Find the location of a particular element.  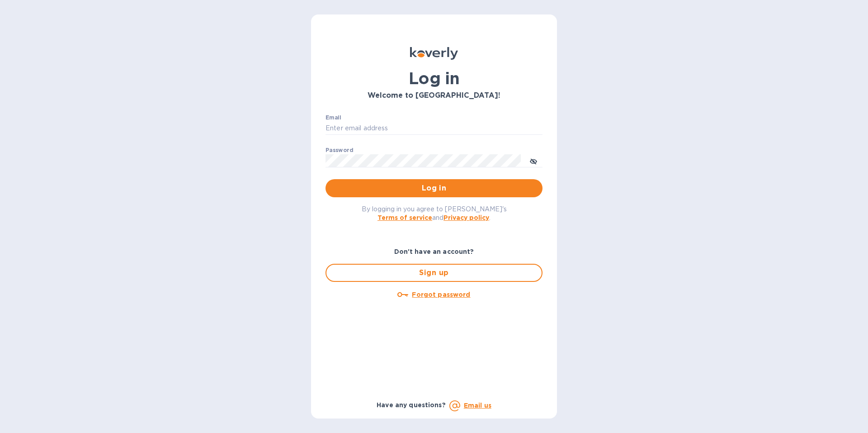

b: Have any questions? is located at coordinates (410, 404).